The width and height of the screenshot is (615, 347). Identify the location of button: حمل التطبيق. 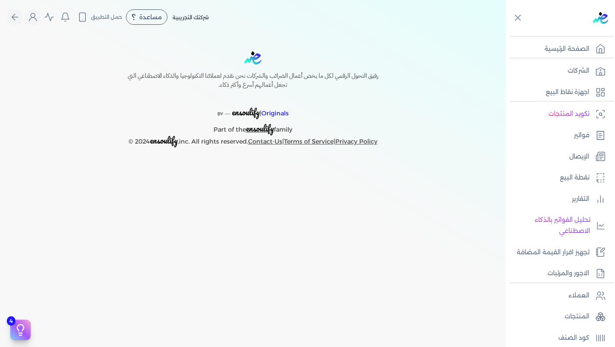
(99, 17).